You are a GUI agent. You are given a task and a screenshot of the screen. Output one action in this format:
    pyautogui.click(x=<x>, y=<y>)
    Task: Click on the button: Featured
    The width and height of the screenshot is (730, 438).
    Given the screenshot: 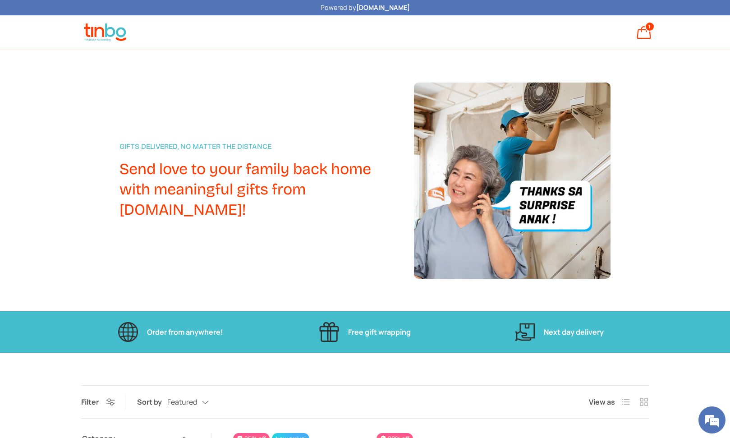 What is the action you would take?
    pyautogui.click(x=197, y=402)
    